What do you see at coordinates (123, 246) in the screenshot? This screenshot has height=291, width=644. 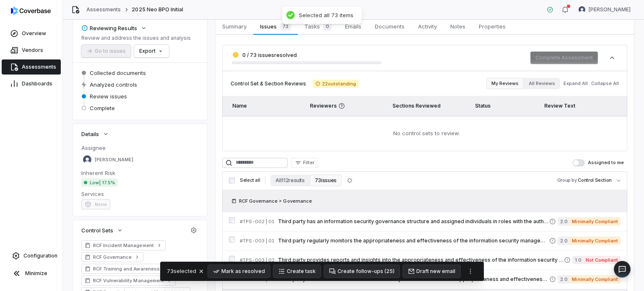 I see `span: RCF Incident Management` at bounding box center [123, 246].